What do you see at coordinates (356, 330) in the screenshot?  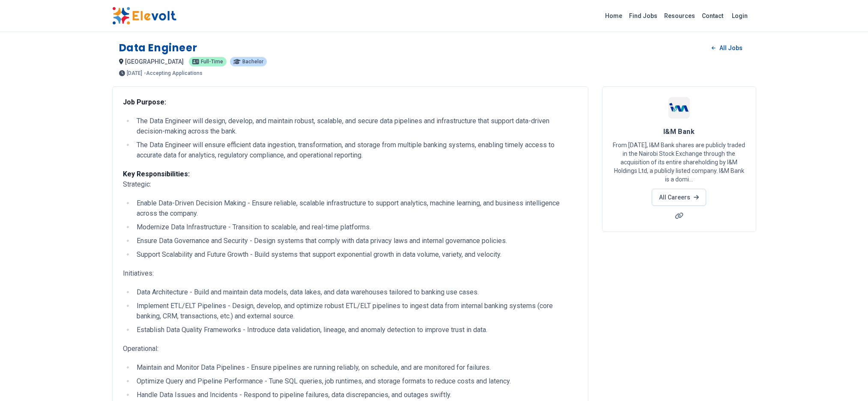 I see `li: Establish Data Quality Frameworks - Introduce data validation, lineage, and anomaly detection to ...` at bounding box center [356, 330].